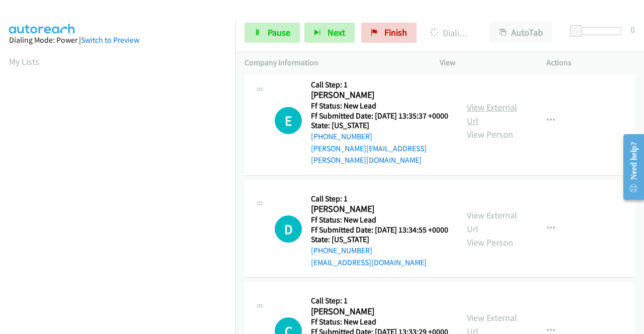 Image resolution: width=644 pixels, height=334 pixels. What do you see at coordinates (330, 33) in the screenshot?
I see `button: Next` at bounding box center [330, 33].